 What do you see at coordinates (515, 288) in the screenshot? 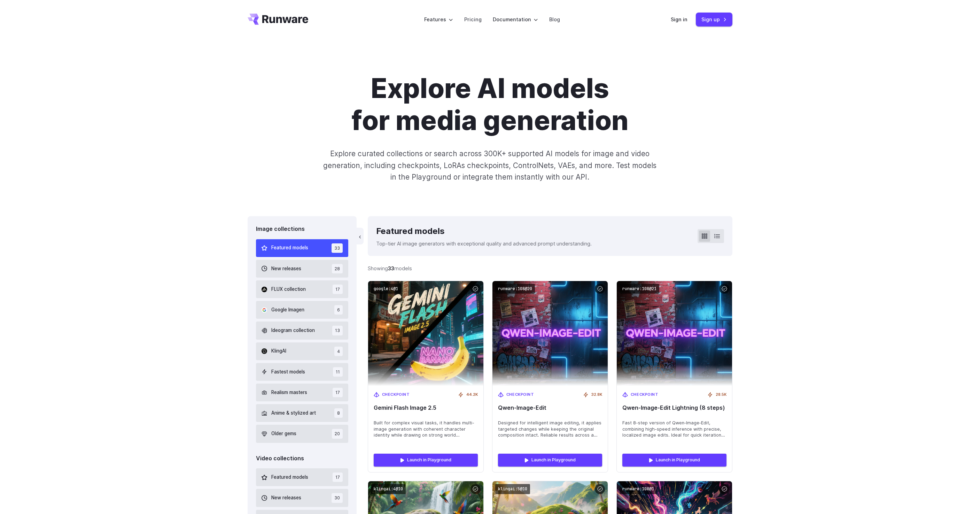
I see `code: runware:108@20` at bounding box center [515, 288].